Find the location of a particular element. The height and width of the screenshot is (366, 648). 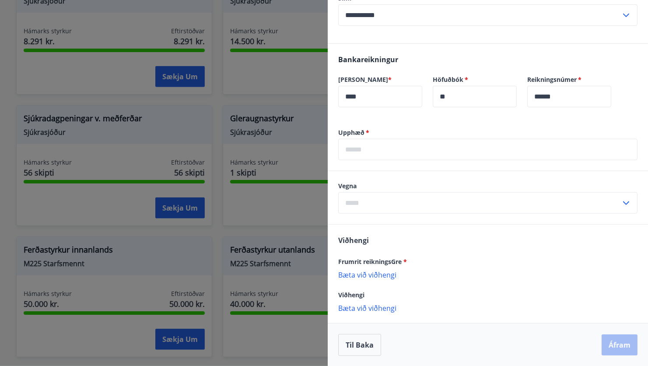

span: Frumrit reikningsGre is located at coordinates (372, 261).